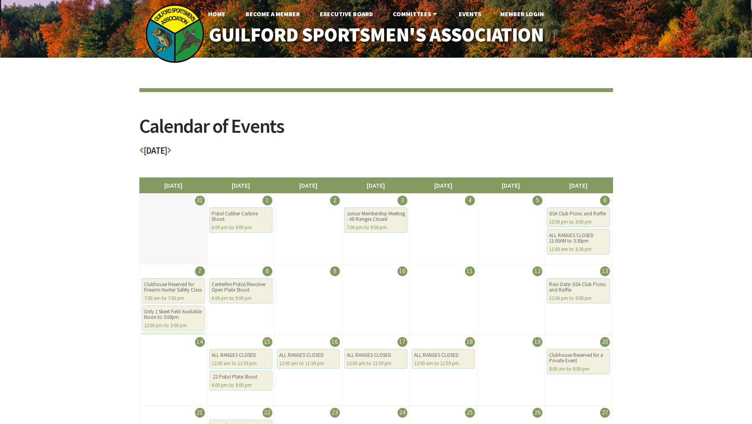 The image size is (752, 424). I want to click on div: 20, so click(605, 342).